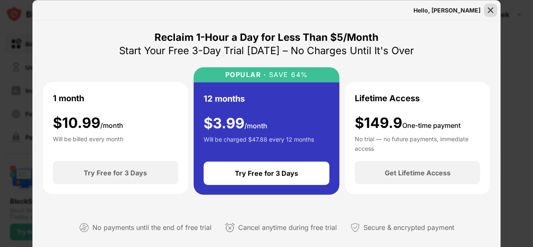 The height and width of the screenshot is (247, 533). What do you see at coordinates (235, 123) in the screenshot?
I see `div: $ 3.99` at bounding box center [235, 123].